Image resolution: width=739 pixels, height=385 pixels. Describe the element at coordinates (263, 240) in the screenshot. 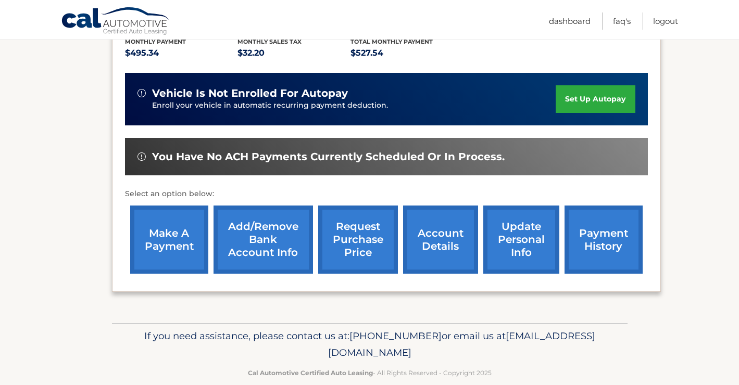

I see `a: Add/Remove bank account info` at that location.